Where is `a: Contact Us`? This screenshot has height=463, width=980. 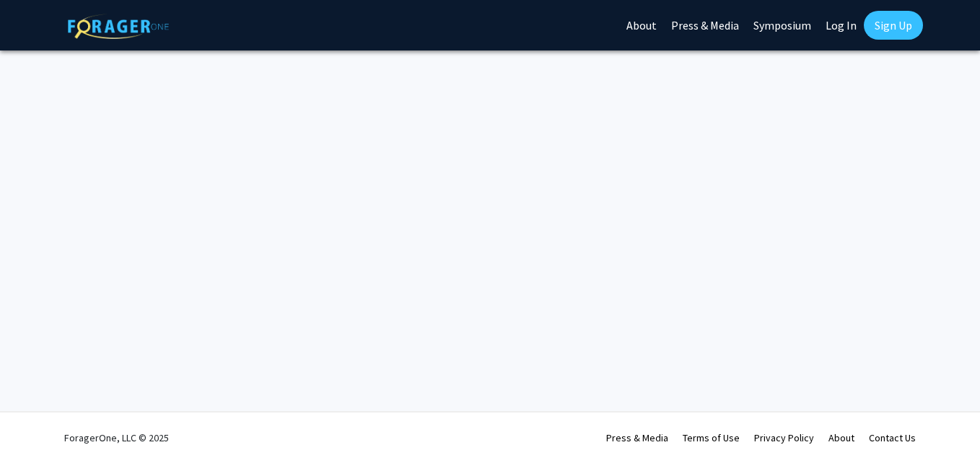 a: Contact Us is located at coordinates (892, 438).